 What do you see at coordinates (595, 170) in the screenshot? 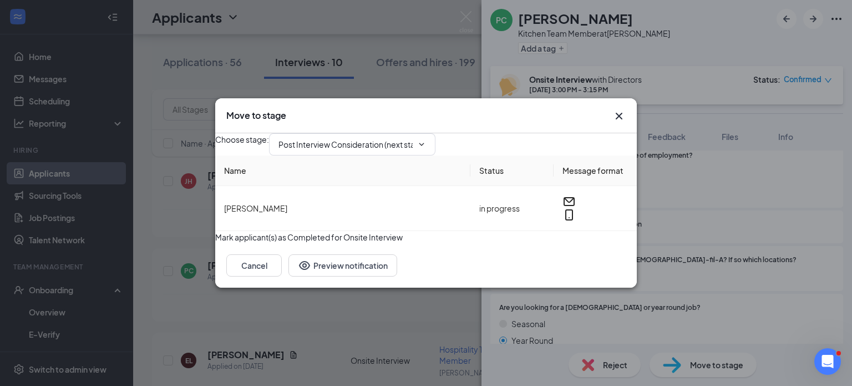
I see `th: Message format` at bounding box center [595, 170].